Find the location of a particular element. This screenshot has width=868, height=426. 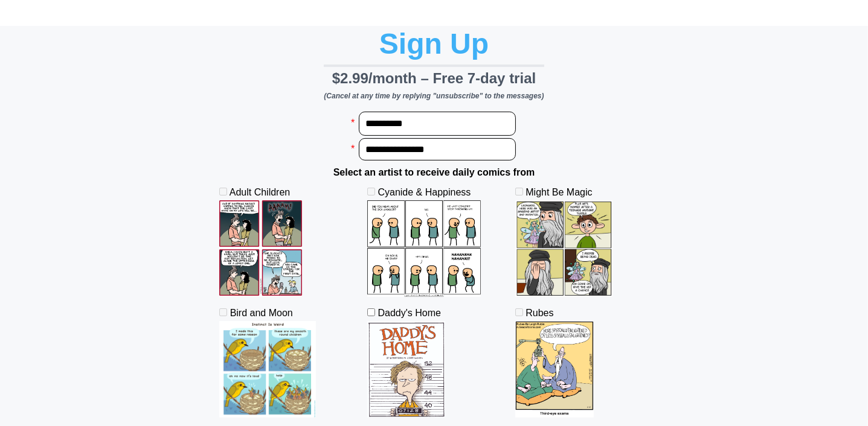

div: $2.99/month – Free 7-day trial is located at coordinates (434, 78).